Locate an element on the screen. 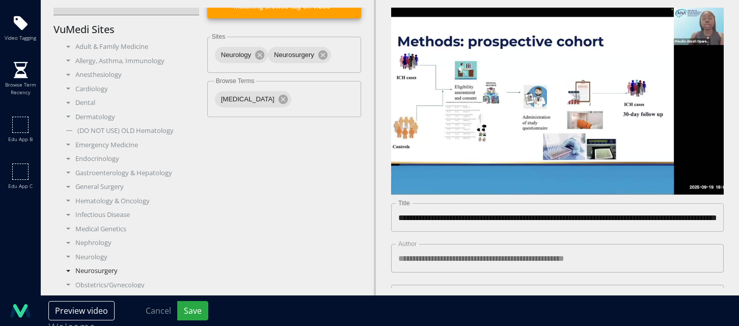  div: General Surgery is located at coordinates (130, 187).